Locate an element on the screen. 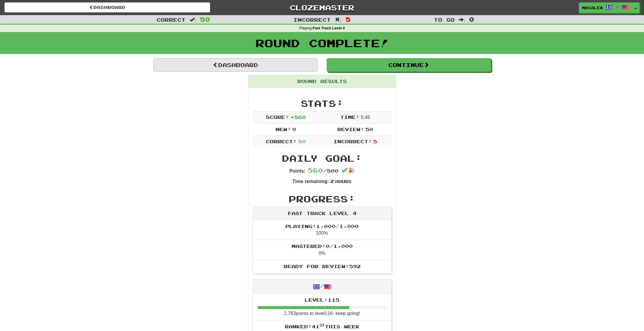 The height and width of the screenshot is (331, 644). a: Clozemaster is located at coordinates (322, 7).